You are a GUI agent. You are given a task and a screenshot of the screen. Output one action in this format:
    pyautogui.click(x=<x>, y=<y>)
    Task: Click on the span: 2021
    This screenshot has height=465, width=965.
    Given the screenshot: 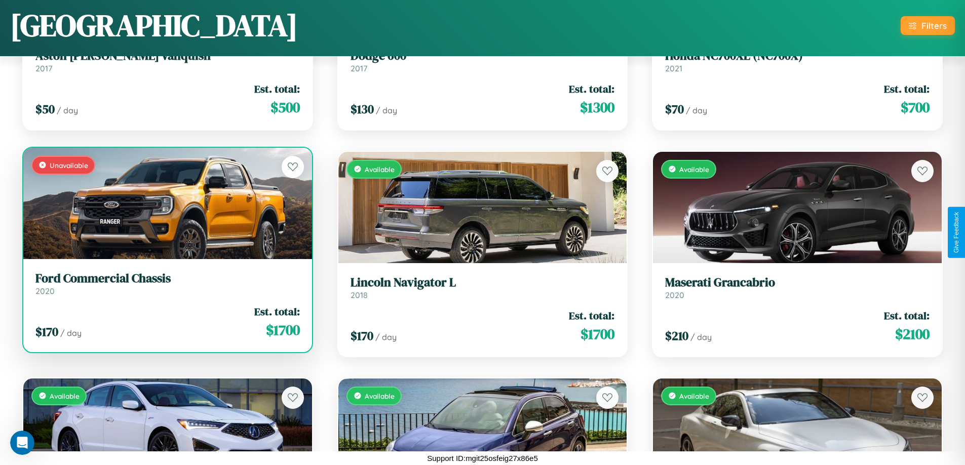 What is the action you would take?
    pyautogui.click(x=674, y=68)
    